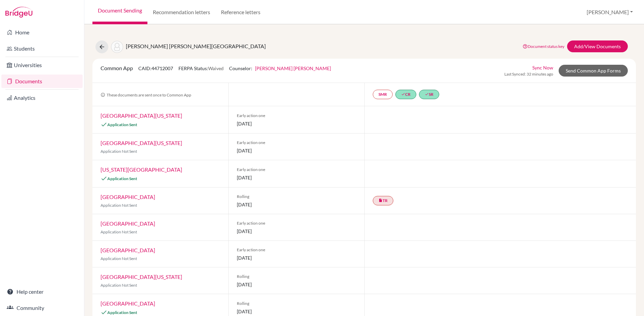  I want to click on span: Counselor:, so click(280, 68).